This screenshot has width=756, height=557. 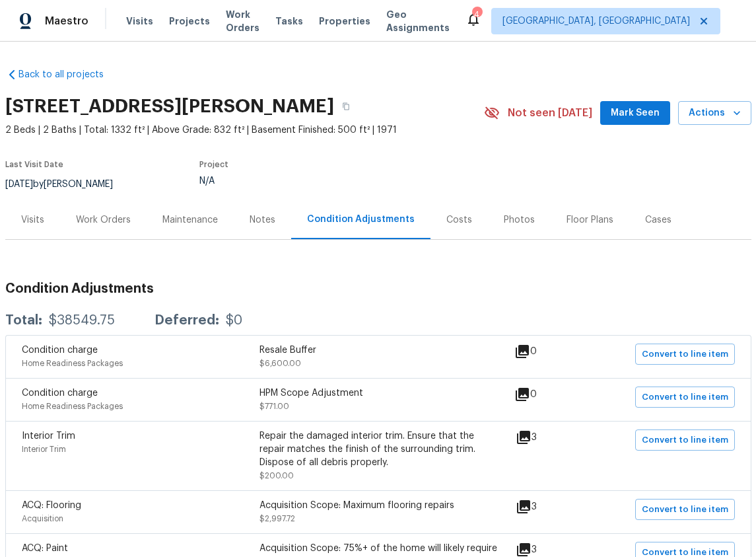 What do you see at coordinates (274, 406) in the screenshot?
I see `span: $771.00` at bounding box center [274, 406].